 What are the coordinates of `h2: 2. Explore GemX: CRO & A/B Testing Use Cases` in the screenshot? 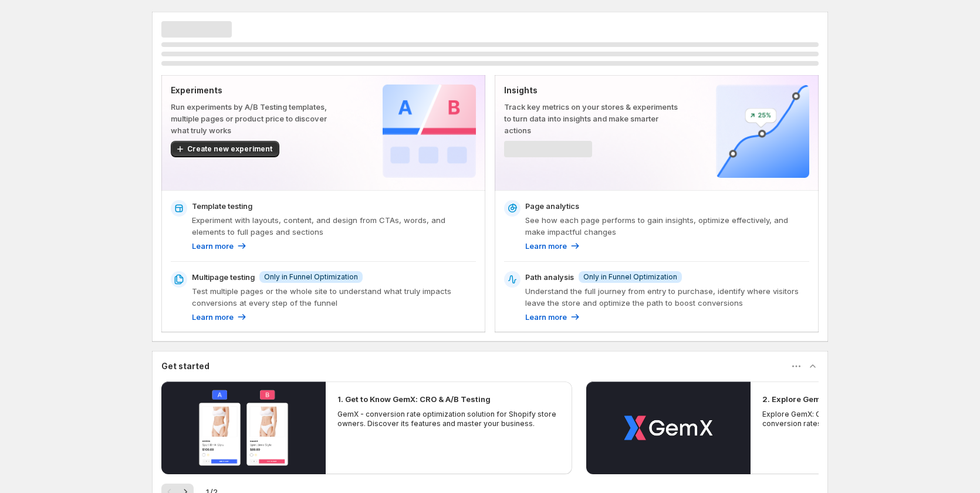 It's located at (854, 399).